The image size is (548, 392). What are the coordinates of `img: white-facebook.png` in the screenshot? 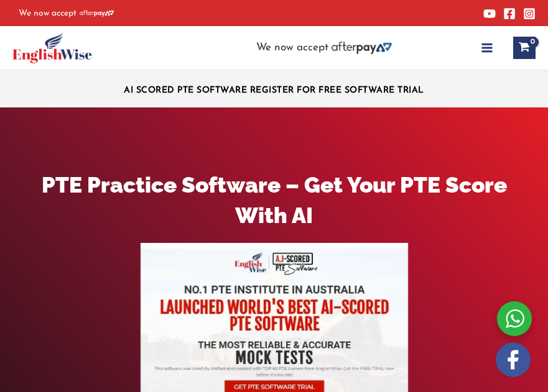 It's located at (513, 360).